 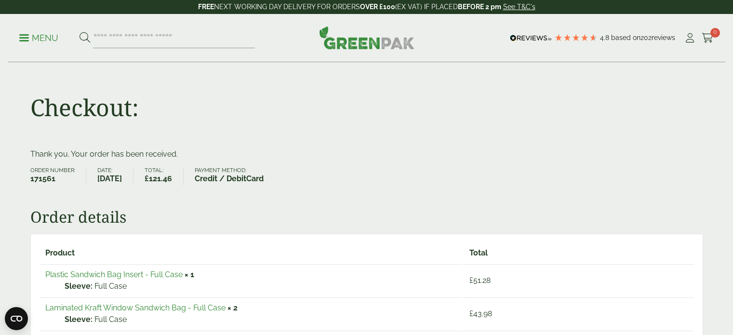 What do you see at coordinates (480, 313) in the screenshot?
I see `bdi: 43.98` at bounding box center [480, 313].